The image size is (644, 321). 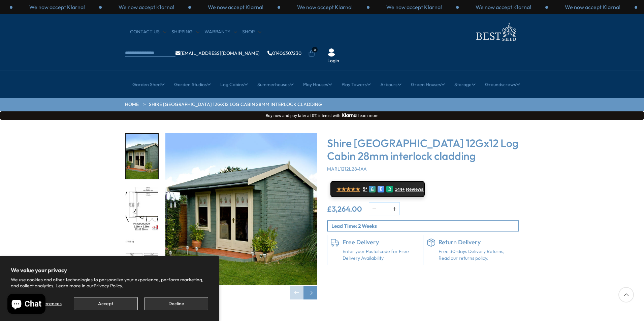 I want to click on img: 12x12MarlboroughOPTELEVATIONSMMFT28mmTEMP_a041115d-193e-4c00-ba7d-347e4517689d_200x200.jpg, so click(x=142, y=262).